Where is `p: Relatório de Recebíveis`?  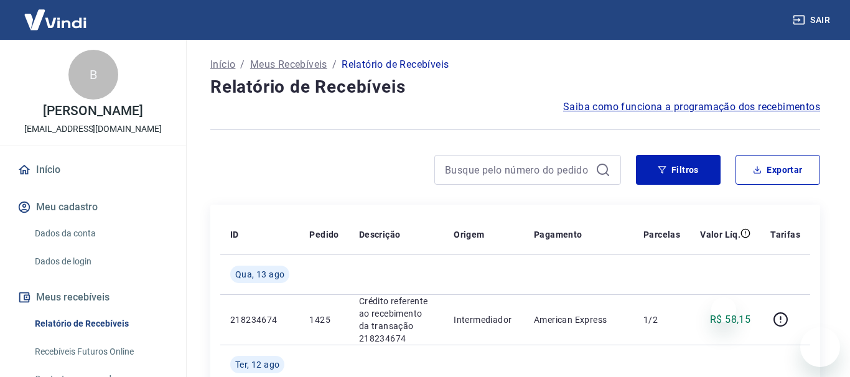
p: Relatório de Recebíveis is located at coordinates (395, 65).